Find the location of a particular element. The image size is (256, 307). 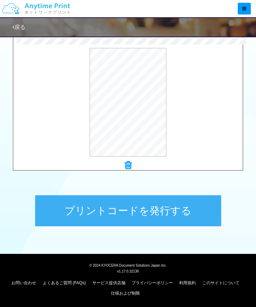

a: 仕様および制限 is located at coordinates (126, 293).